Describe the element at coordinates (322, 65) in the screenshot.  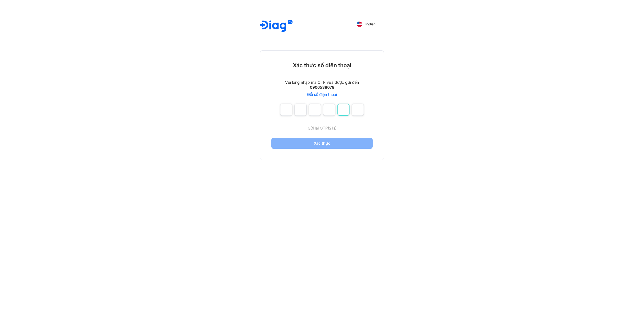
I see `div: Xác thực số điện thoại` at that location.